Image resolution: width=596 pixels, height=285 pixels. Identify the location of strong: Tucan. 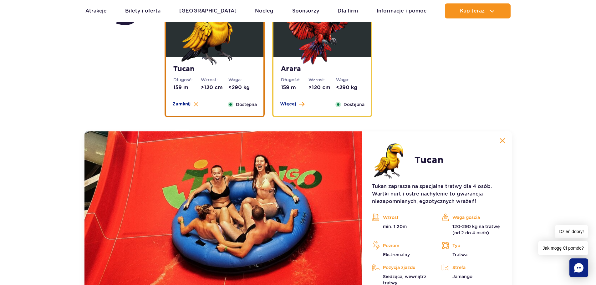
(215, 69).